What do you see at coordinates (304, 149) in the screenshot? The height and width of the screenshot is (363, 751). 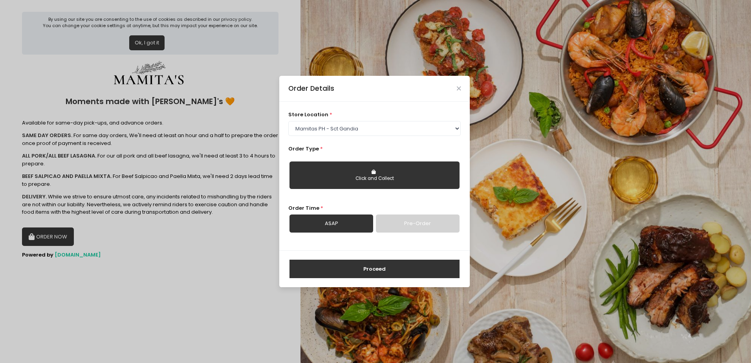 I see `span: Order Type` at bounding box center [304, 149].